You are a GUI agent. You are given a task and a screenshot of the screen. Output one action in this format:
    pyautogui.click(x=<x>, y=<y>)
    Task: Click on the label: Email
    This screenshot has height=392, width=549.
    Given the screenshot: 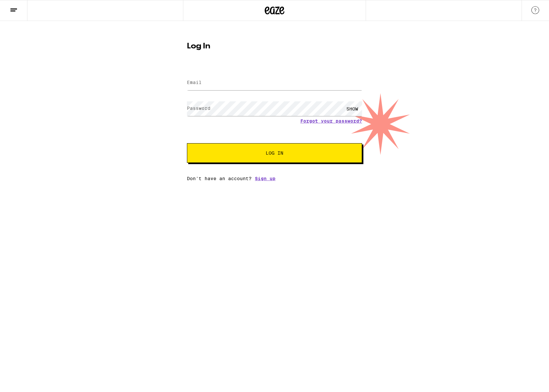 What is the action you would take?
    pyautogui.click(x=194, y=82)
    